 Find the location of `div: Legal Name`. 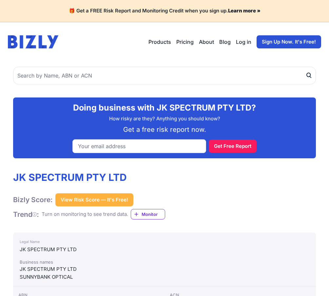

div: Legal Name is located at coordinates (164, 242).